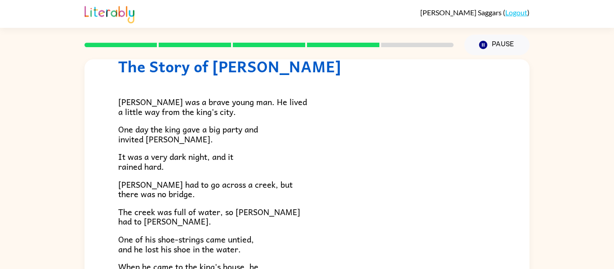 The width and height of the screenshot is (614, 269). What do you see at coordinates (516, 12) in the screenshot?
I see `a: Logout` at bounding box center [516, 12].